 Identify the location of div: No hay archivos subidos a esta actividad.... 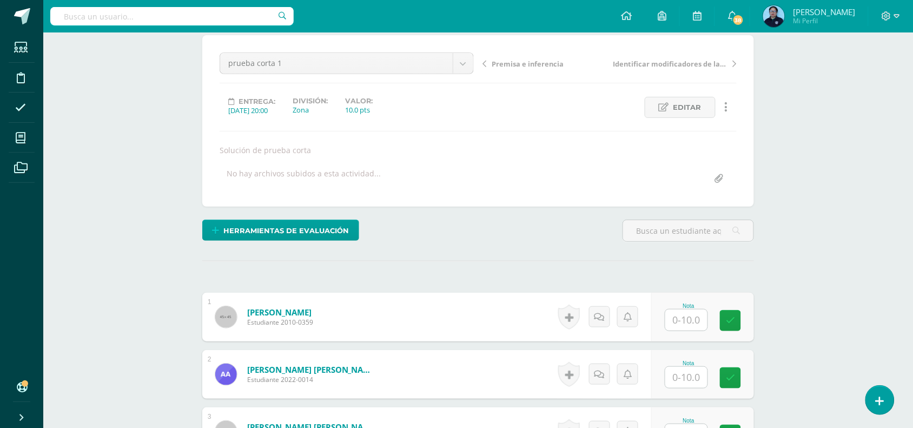
(303, 178).